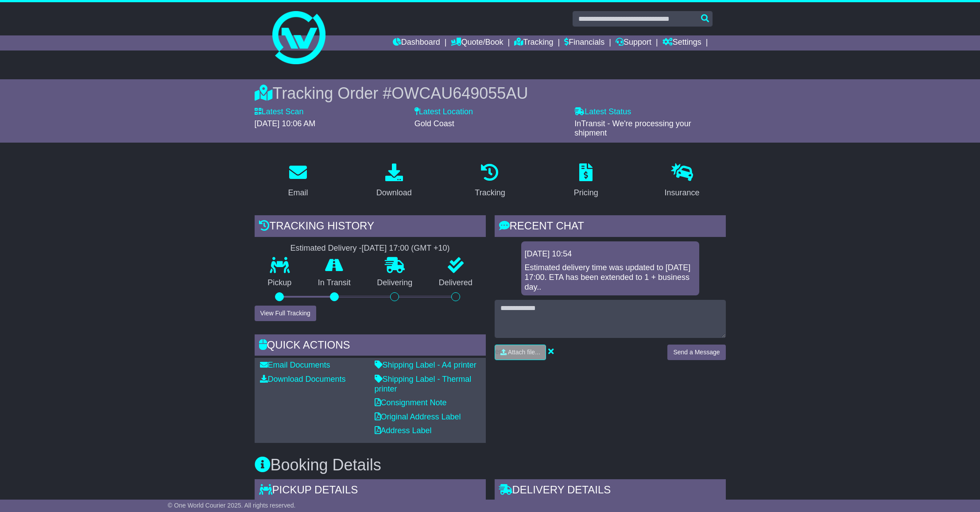 The width and height of the screenshot is (980, 512). I want to click on a: Download Documents, so click(302, 379).